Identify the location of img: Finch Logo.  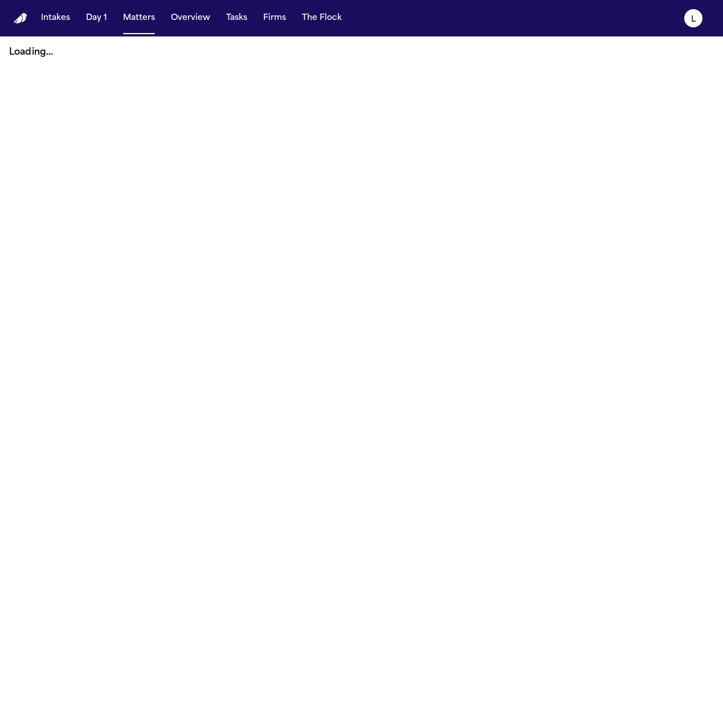
(21, 19).